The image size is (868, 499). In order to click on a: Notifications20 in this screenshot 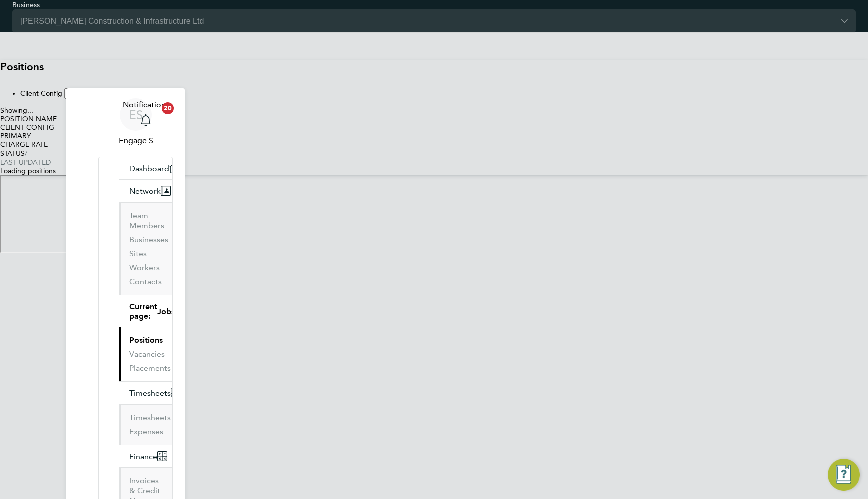, I will do `click(145, 114)`.